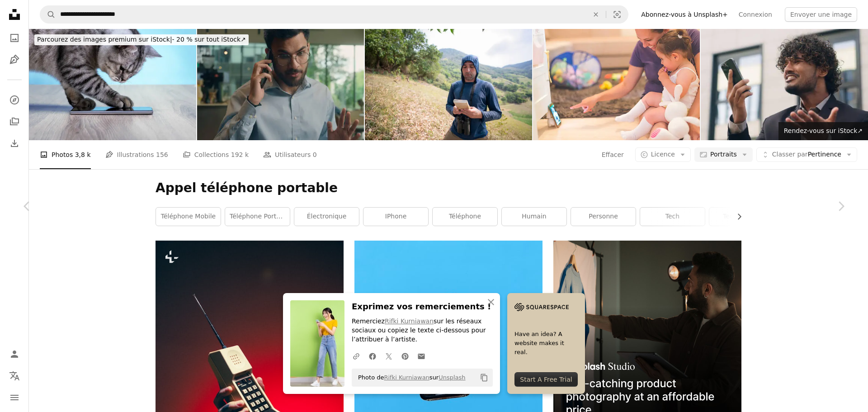  I want to click on a: Collections 192 k, so click(216, 155).